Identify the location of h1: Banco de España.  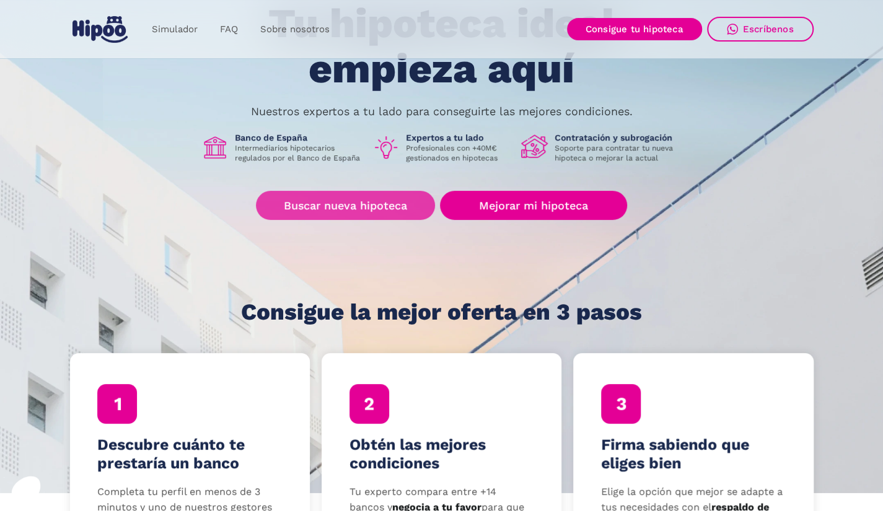
(299, 138).